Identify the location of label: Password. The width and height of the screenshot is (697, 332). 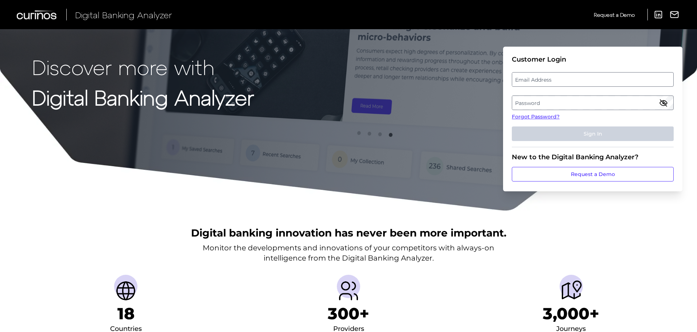
(593, 103).